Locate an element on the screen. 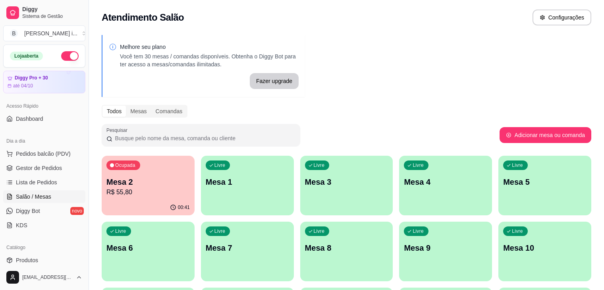  div: Mesas is located at coordinates (138, 111).